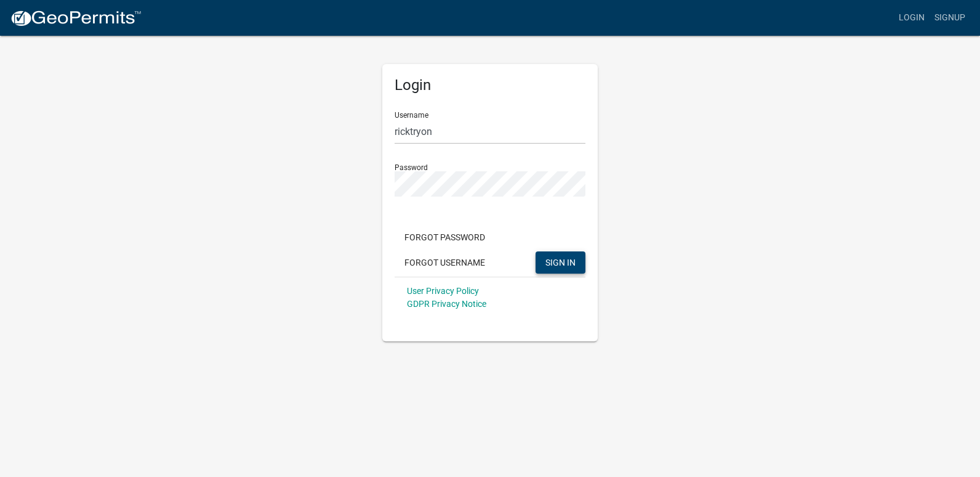 Image resolution: width=980 pixels, height=477 pixels. Describe the element at coordinates (443, 291) in the screenshot. I see `a: User Privacy Policy` at that location.